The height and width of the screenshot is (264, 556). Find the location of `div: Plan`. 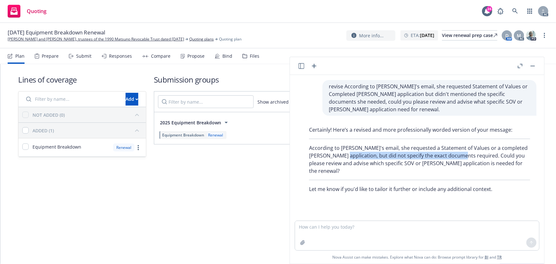

div: Plan is located at coordinates (20, 56).